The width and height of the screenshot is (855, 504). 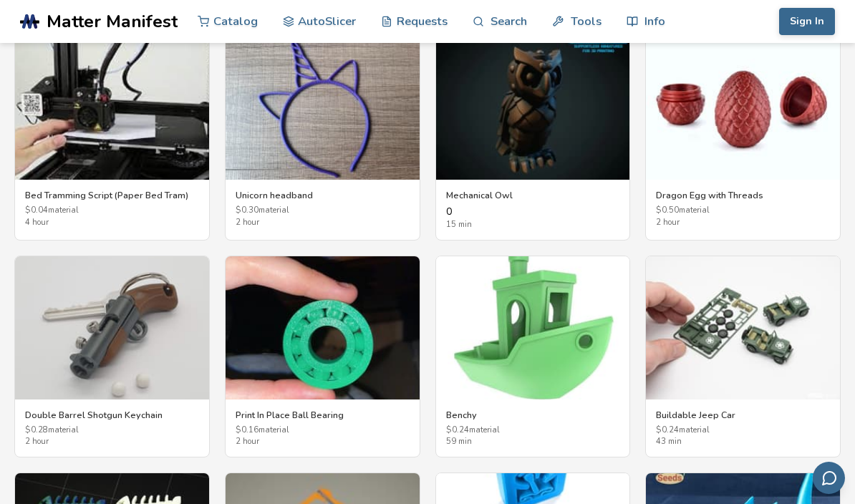 What do you see at coordinates (807, 21) in the screenshot?
I see `button: Sign In` at bounding box center [807, 21].